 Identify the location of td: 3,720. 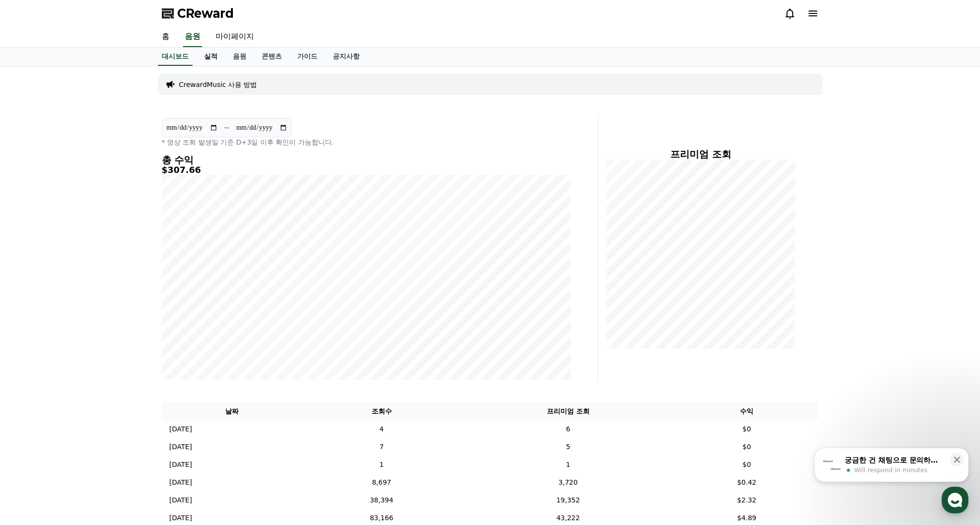
(569, 483).